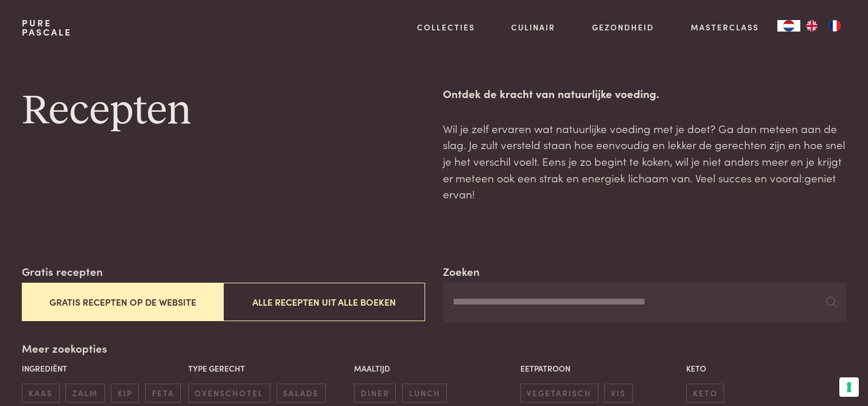  I want to click on button: Alle recepten uit alle boeken, so click(323, 302).